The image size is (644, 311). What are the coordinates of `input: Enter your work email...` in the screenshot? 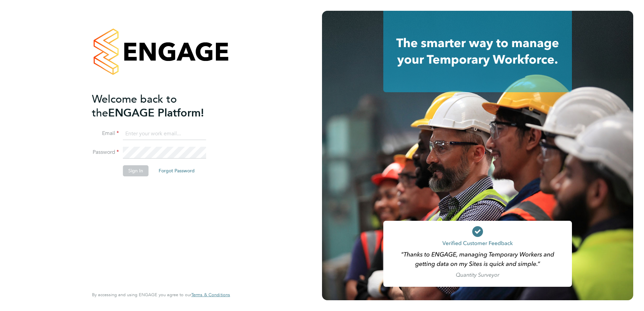 It's located at (164, 134).